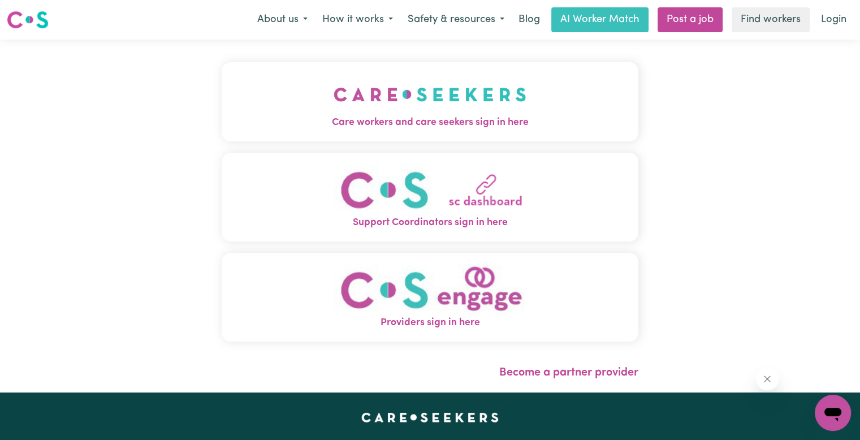 The image size is (860, 440). I want to click on button: Support Coordinators sign in here, so click(430, 197).